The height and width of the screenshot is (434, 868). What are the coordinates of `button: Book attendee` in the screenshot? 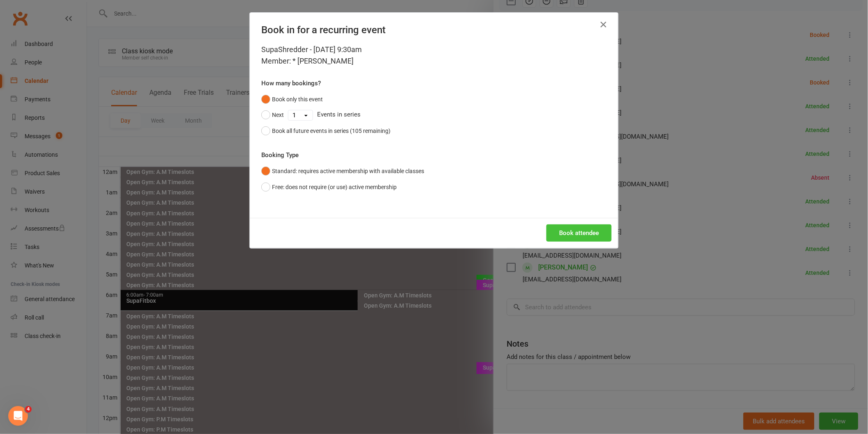 It's located at (579, 232).